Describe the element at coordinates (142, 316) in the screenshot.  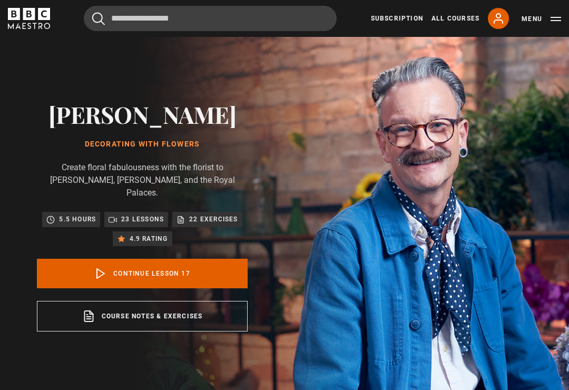
I see `a: Course notes & exercises` at that location.